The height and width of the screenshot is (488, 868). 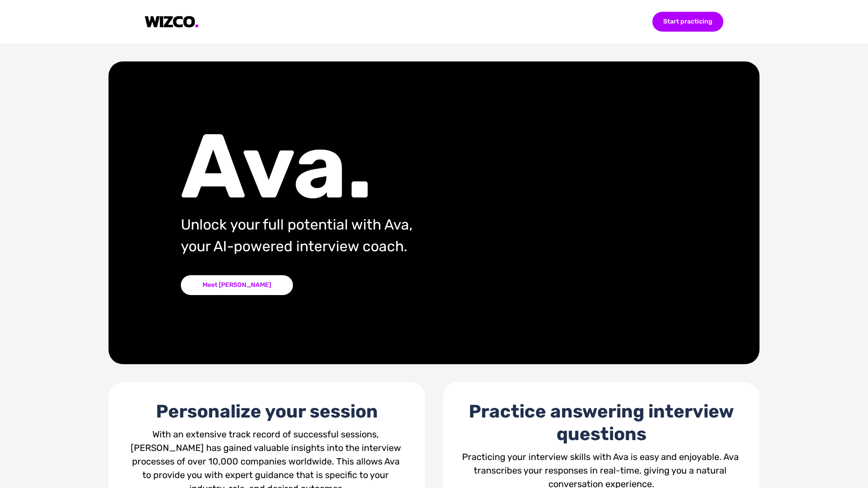 What do you see at coordinates (336, 167) in the screenshot?
I see `div: Ava.` at bounding box center [336, 167].